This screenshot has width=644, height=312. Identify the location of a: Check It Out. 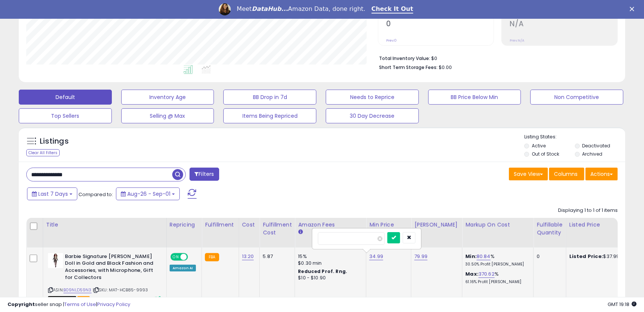
(392, 9).